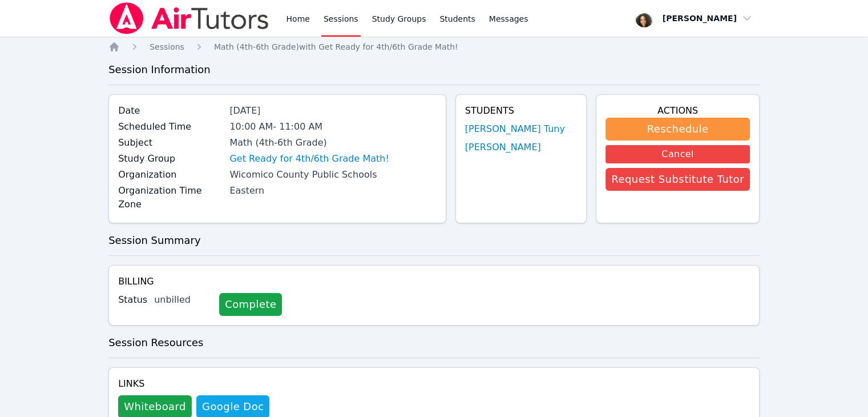 The image size is (868, 417). Describe the element at coordinates (508, 19) in the screenshot. I see `span: Messages` at that location.